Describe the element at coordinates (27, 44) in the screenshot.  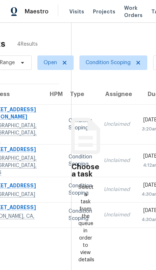
I see `span: 4 Results` at that location.